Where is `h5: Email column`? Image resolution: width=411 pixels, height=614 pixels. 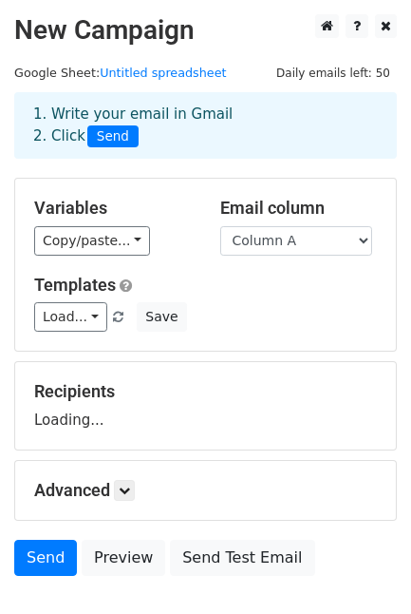 h5: Email column is located at coordinates (299, 208).